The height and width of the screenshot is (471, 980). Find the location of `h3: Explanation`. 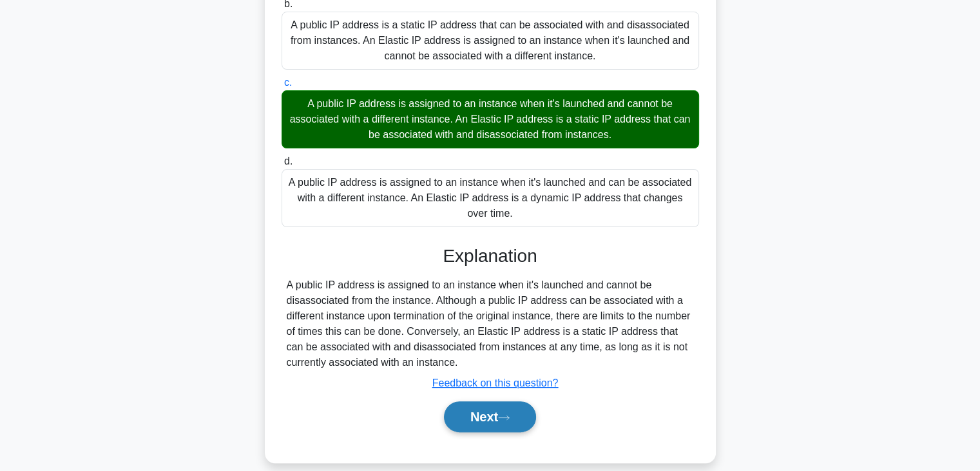

h3: Explanation is located at coordinates (490, 256).